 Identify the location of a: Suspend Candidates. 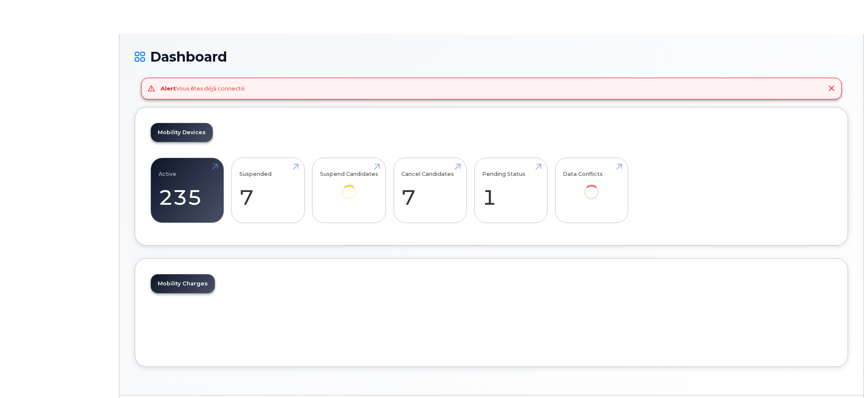
(349, 186).